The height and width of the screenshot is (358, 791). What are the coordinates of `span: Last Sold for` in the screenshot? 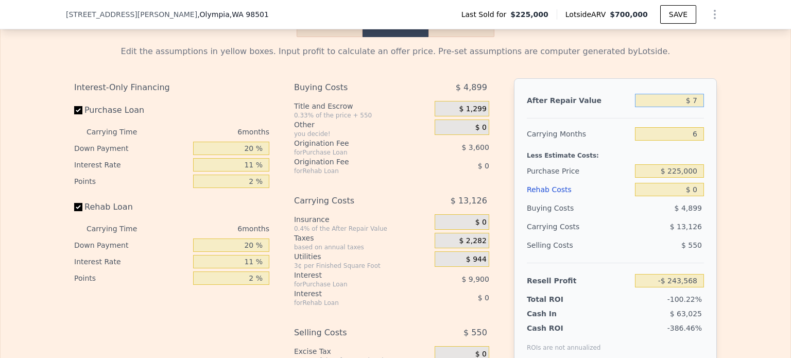 It's located at (486, 14).